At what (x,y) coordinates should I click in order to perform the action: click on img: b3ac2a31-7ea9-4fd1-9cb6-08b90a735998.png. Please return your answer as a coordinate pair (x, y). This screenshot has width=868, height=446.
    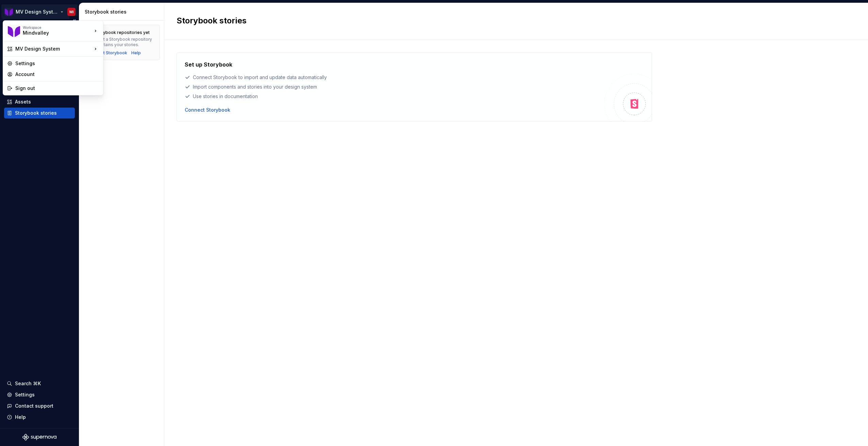
    Looking at the image, I should click on (14, 31).